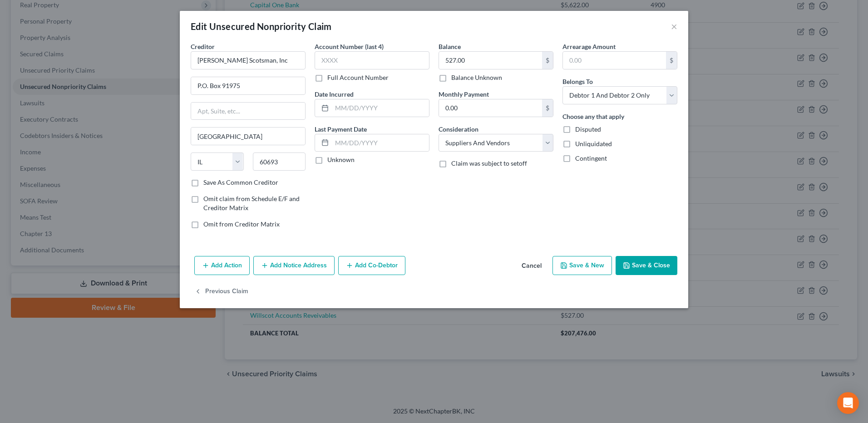 This screenshot has width=868, height=423. Describe the element at coordinates (577, 81) in the screenshot. I see `span: Belongs To` at that location.